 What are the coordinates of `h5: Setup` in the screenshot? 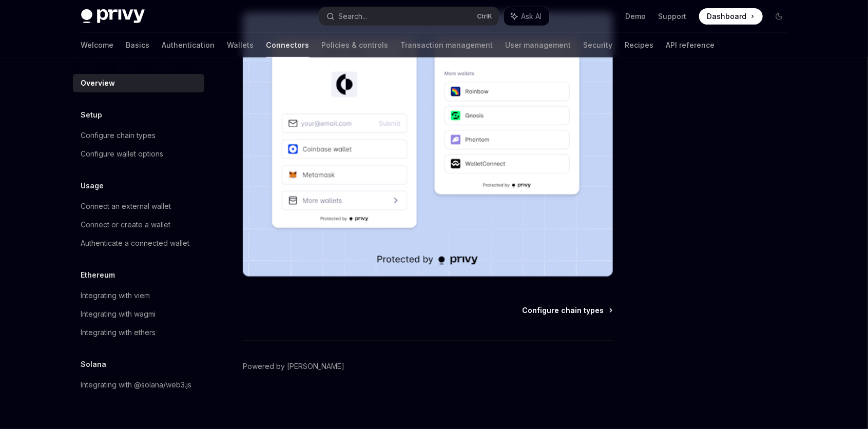 It's located at (92, 115).